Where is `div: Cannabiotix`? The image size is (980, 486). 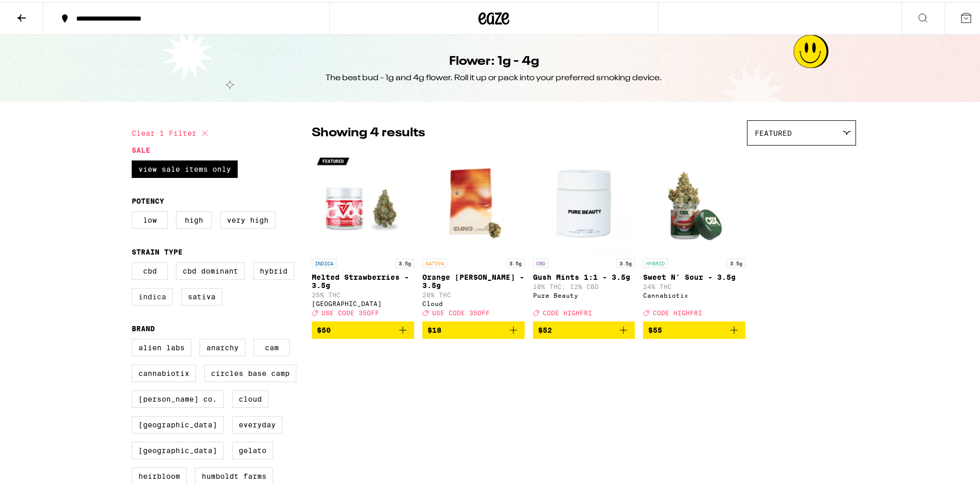 div: Cannabiotix is located at coordinates (694, 293).